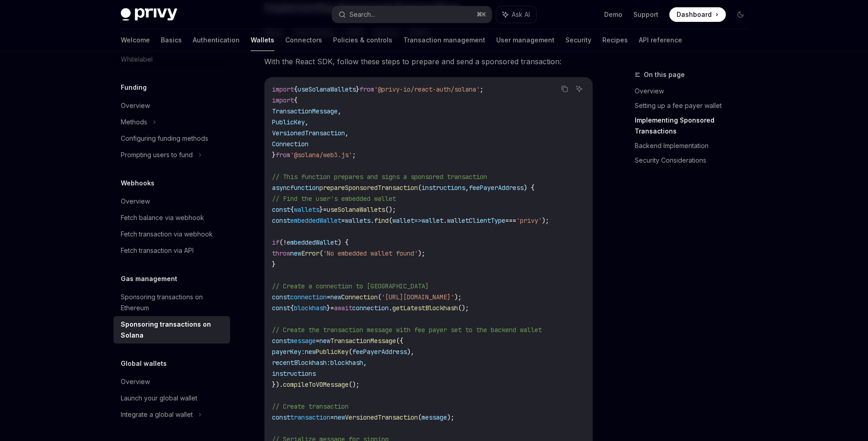  Describe the element at coordinates (303, 40) in the screenshot. I see `a: Connectors` at that location.